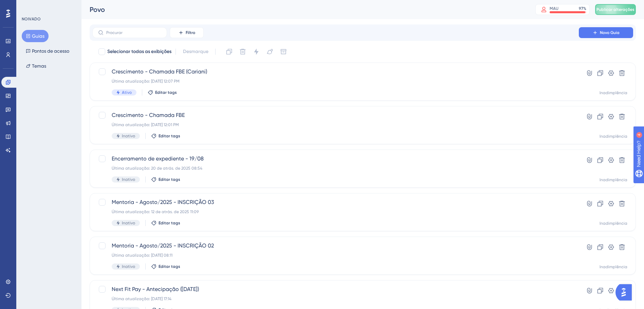  Describe the element at coordinates (336, 72) in the screenshot. I see `span: Crescimento - Chamada FBE (Cariani)` at that location.